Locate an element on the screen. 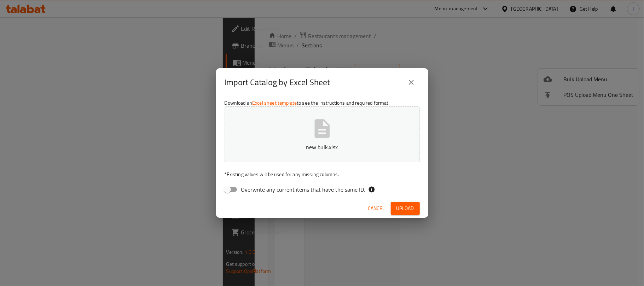 This screenshot has width=644, height=286. button: Upload is located at coordinates (405, 208).